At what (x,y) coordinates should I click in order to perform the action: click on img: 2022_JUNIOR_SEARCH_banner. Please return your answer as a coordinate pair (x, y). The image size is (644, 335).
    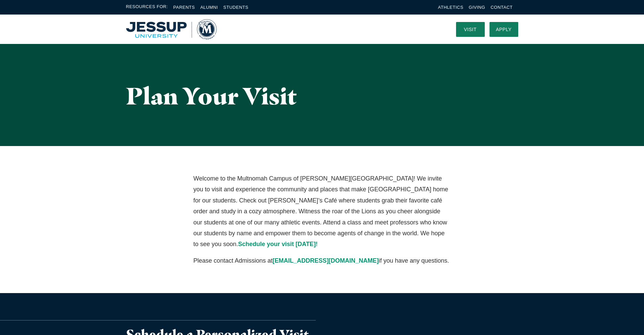
    Looking at the image, I should click on (359, 326).